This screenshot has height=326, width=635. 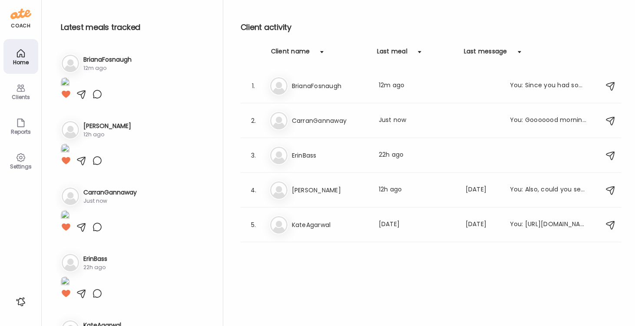 What do you see at coordinates (21, 14) in the screenshot?
I see `img: ate` at bounding box center [21, 14].